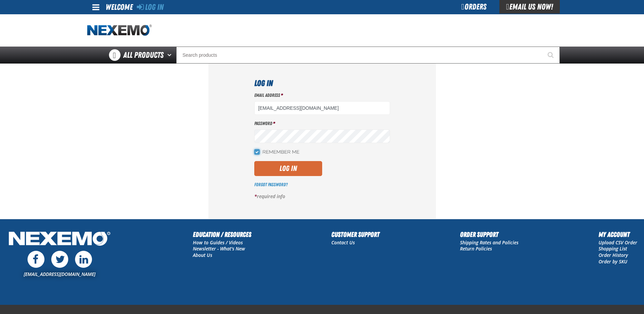  What do you see at coordinates (120, 30) in the screenshot?
I see `img: Nexemo logo` at bounding box center [120, 30].